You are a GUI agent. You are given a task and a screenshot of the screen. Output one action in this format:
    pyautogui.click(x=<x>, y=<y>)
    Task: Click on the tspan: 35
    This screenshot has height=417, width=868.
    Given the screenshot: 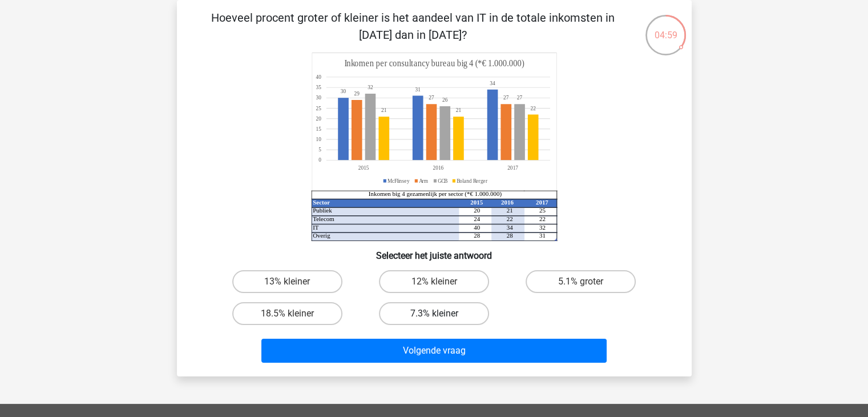 What is the action you would take?
    pyautogui.click(x=318, y=87)
    